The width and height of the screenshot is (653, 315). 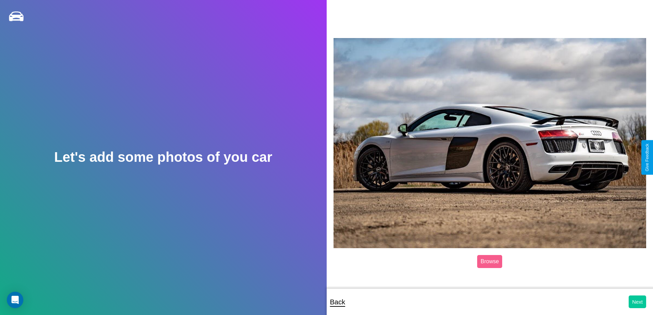 I want to click on img: posted, so click(x=490, y=143).